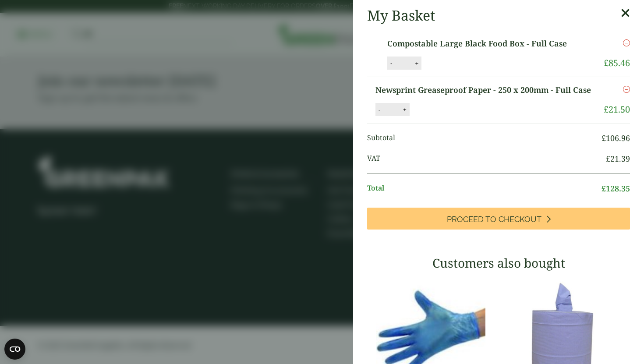 The width and height of the screenshot is (644, 364). Describe the element at coordinates (484, 188) in the screenshot. I see `span: Total` at that location.